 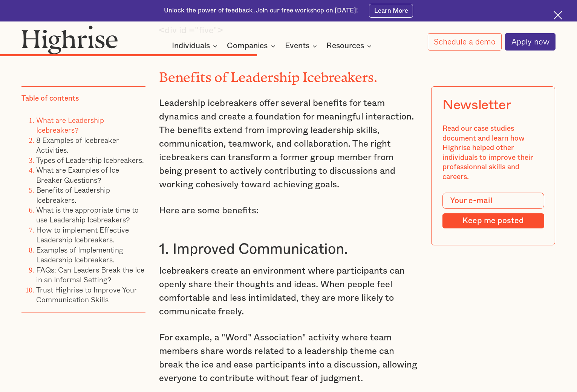 I want to click on a: 8 Examples of Icebreaker Activities., so click(x=77, y=145).